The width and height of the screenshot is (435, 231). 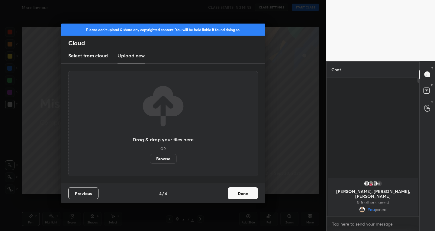 What do you see at coordinates (432, 68) in the screenshot?
I see `p: T` at bounding box center [432, 68].